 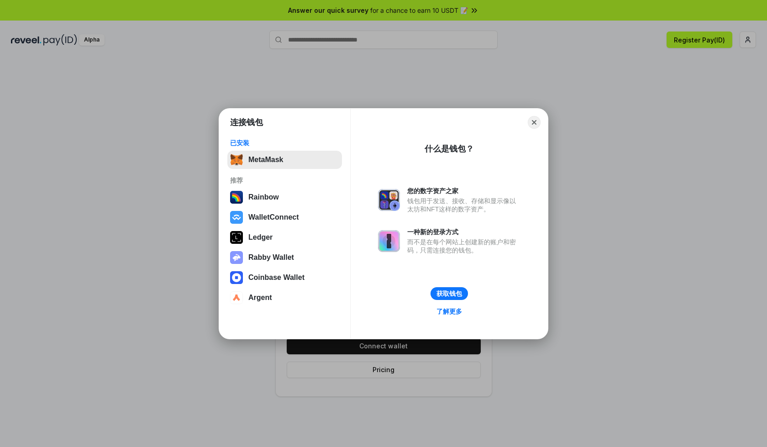 What do you see at coordinates (284, 257) in the screenshot?
I see `button: Rabby Wallet` at bounding box center [284, 257].